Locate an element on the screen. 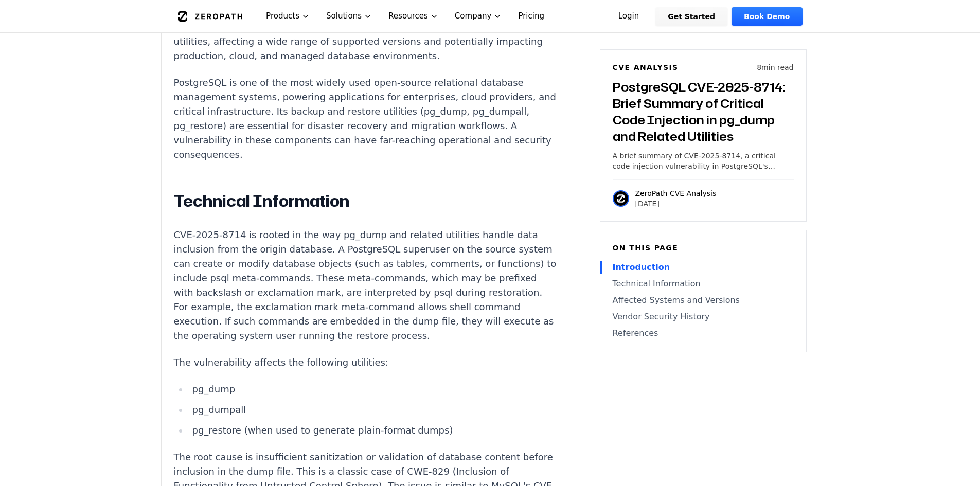 This screenshot has height=486, width=980. li: pg_dump is located at coordinates (373, 389).